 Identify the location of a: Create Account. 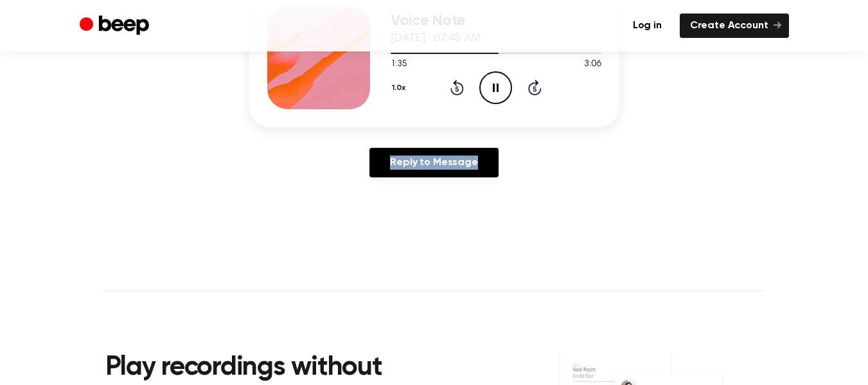
(735, 26).